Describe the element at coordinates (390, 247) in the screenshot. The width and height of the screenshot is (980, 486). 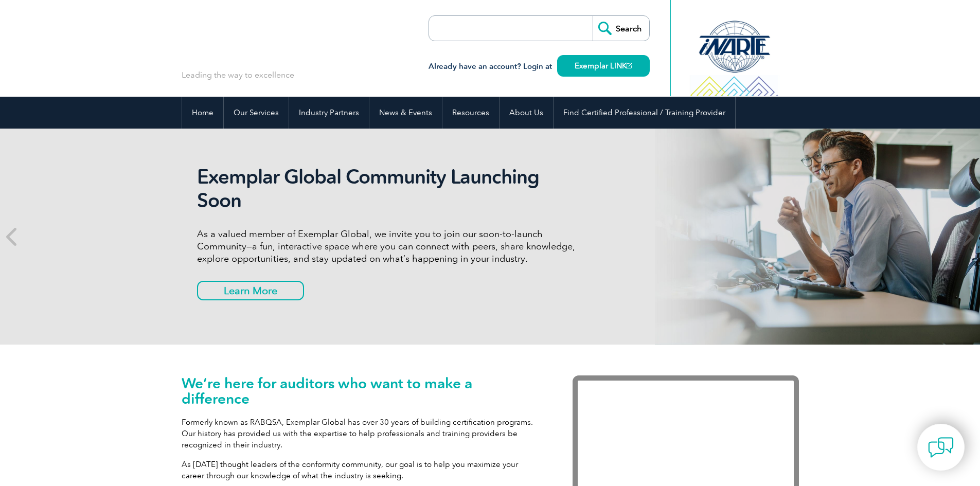
I see `p: As a valued member of Exemplar Global, we invite you to join our soon-to-launch Community—a fun, ...` at that location.